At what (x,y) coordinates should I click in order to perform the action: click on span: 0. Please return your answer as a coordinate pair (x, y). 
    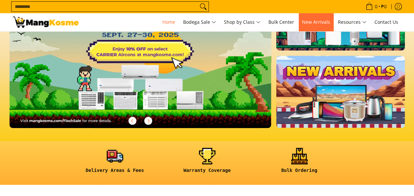
    Looking at the image, I should click on (376, 7).